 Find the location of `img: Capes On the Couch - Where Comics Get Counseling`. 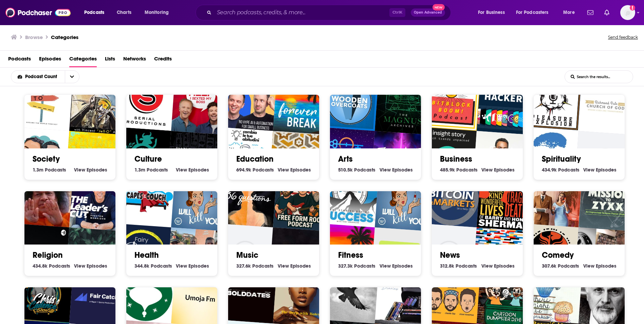

img: Capes On the Couch - Where Comics Get Counseling is located at coordinates (146, 198).